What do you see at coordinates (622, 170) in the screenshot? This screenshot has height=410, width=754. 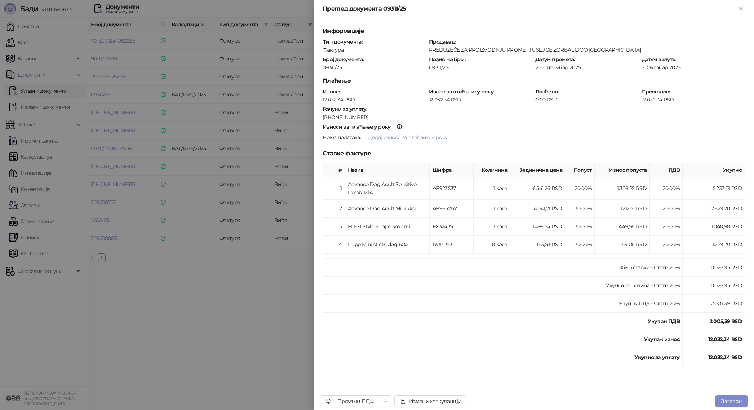 I see `th: Износ попуста` at bounding box center [622, 170].